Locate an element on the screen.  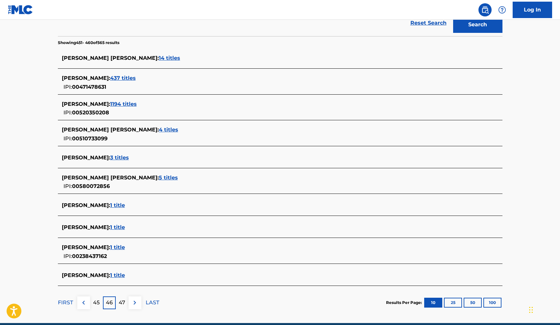
a: Reset Search is located at coordinates (428, 23).